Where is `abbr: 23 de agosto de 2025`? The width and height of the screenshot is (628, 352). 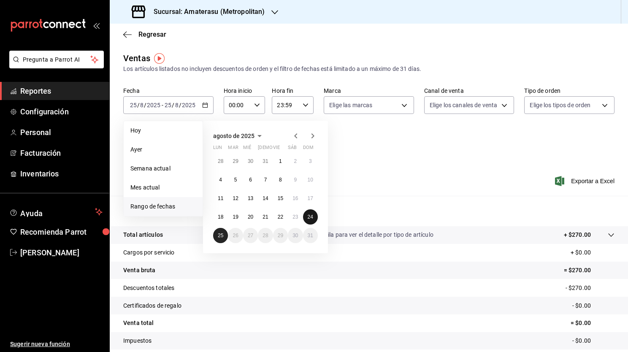 abbr: 23 de agosto de 2025 is located at coordinates (295, 217).